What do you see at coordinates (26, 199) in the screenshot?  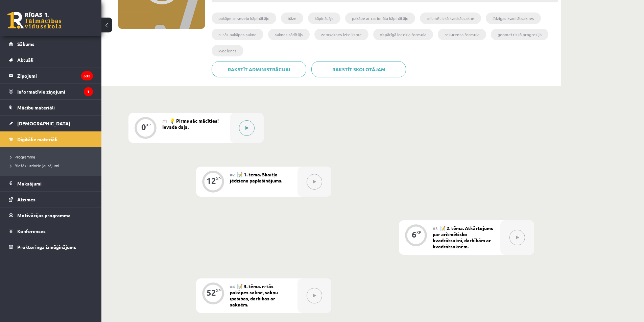 I see `span: Atzīmes` at bounding box center [26, 199].